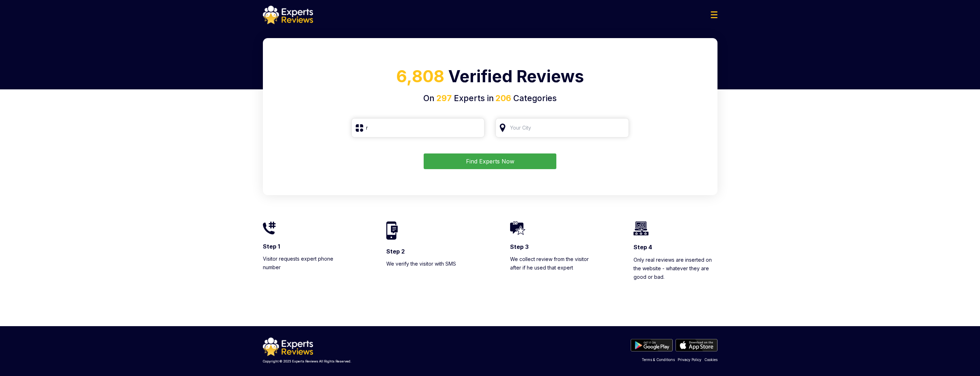 The image size is (980, 376). I want to click on h3: Step 4, so click(676, 247).